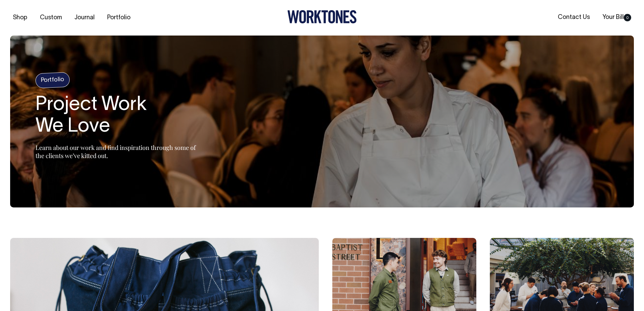 The height and width of the screenshot is (311, 644). What do you see at coordinates (574, 17) in the screenshot?
I see `a: Contact Us` at bounding box center [574, 17].